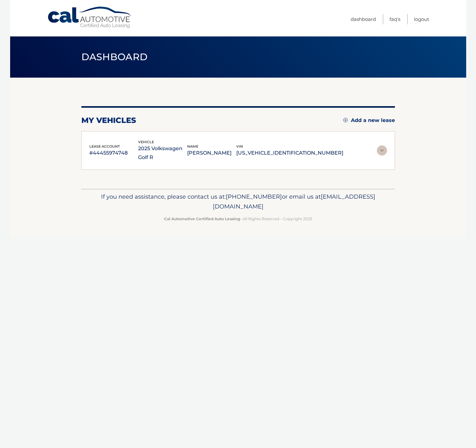 The image size is (476, 448). Describe the element at coordinates (346, 120) in the screenshot. I see `img: add.svg` at that location.